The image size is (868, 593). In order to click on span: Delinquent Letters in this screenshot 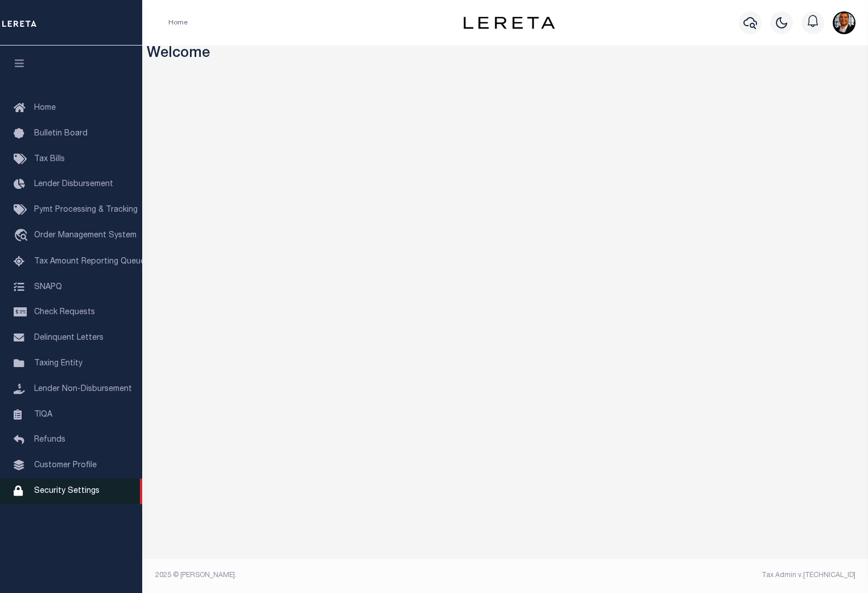, I will do `click(69, 338)`.